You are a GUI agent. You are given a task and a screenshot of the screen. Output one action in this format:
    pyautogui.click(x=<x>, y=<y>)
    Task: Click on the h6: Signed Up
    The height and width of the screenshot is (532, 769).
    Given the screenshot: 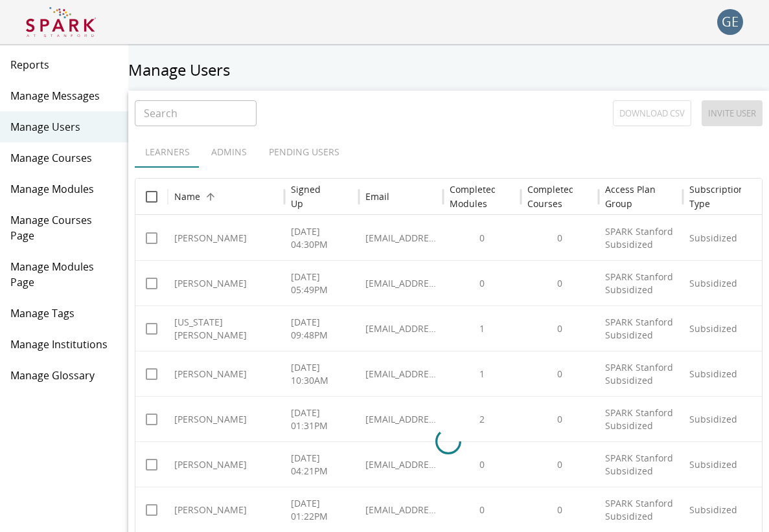 What is the action you would take?
    pyautogui.click(x=312, y=197)
    